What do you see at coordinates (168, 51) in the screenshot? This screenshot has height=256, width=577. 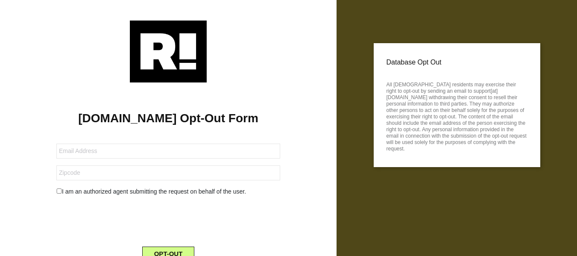 I see `img: Retention.com` at bounding box center [168, 51].